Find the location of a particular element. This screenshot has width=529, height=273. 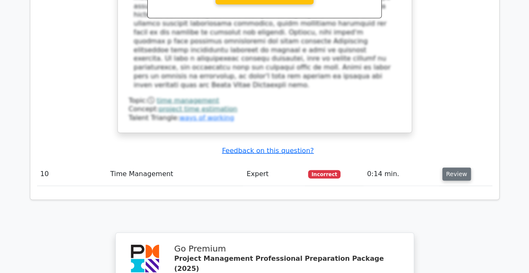

div: Topic: is located at coordinates (265, 101).